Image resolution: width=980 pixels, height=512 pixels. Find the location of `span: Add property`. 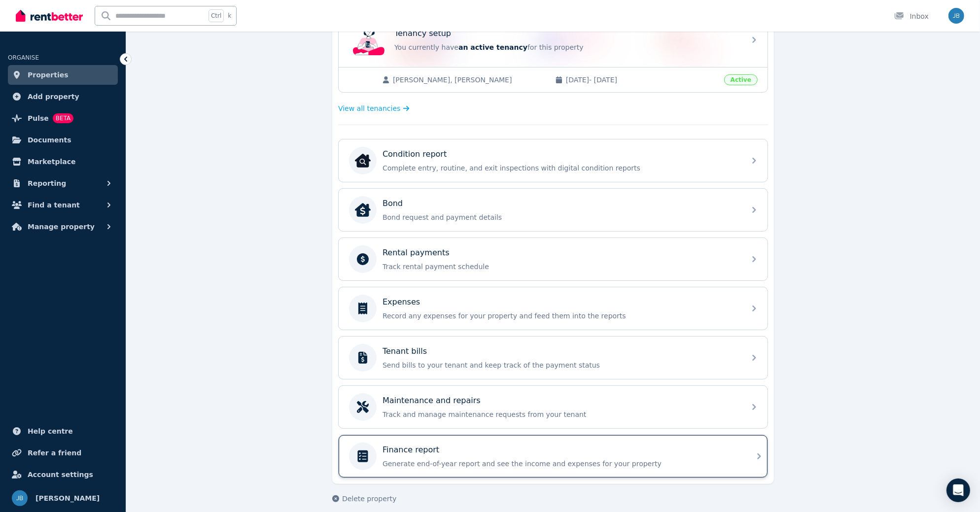

span: Add property is located at coordinates (53, 97).